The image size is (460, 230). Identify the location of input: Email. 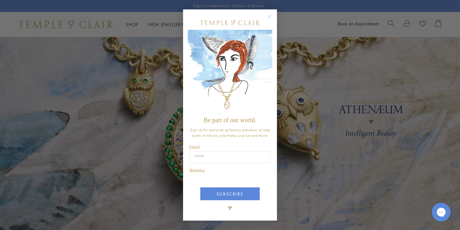
(230, 157).